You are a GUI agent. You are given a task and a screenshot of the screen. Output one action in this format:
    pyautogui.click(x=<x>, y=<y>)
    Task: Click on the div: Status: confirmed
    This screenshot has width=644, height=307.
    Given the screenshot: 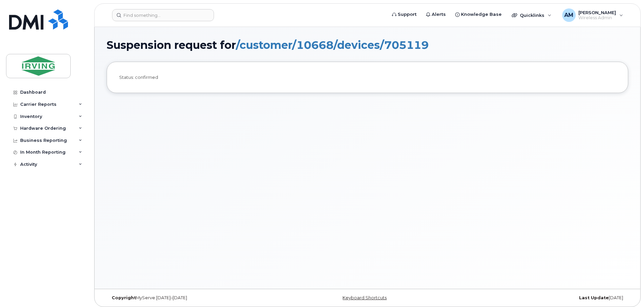 What is the action you would take?
    pyautogui.click(x=368, y=77)
    